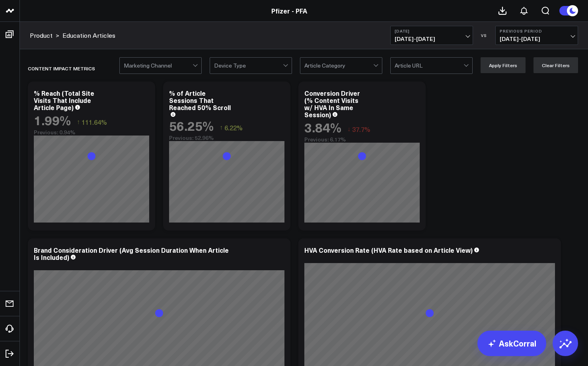  Describe the element at coordinates (131, 254) in the screenshot. I see `div: Brand Consideration Driver (Avg Session Duration When Article Is Included)` at that location.